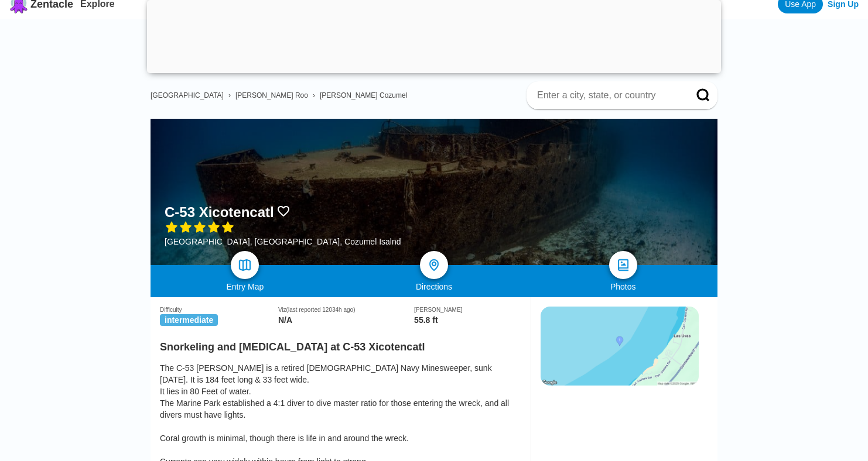 Image resolution: width=868 pixels, height=461 pixels. What do you see at coordinates (467, 320) in the screenshot?
I see `div: 55.8 ft` at bounding box center [467, 320].